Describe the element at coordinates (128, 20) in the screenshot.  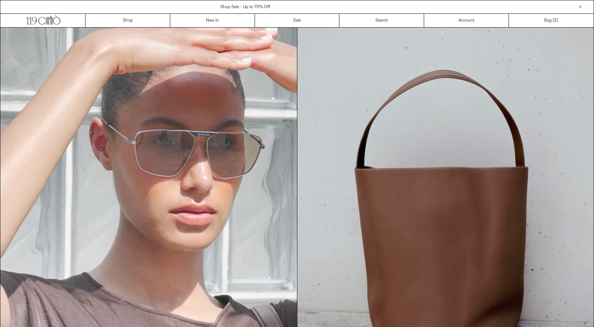
I see `a: Shop` at that location.